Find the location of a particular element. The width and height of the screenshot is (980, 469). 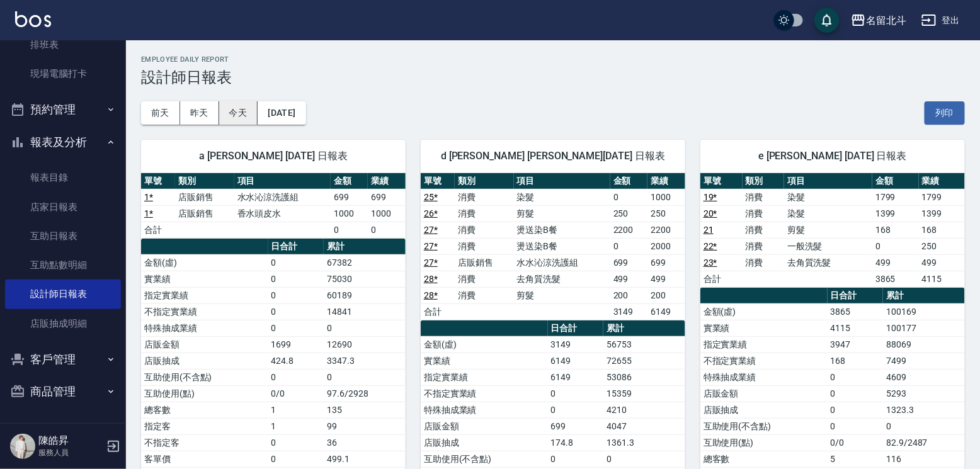

h2: Employee Daily Report is located at coordinates (553, 59).